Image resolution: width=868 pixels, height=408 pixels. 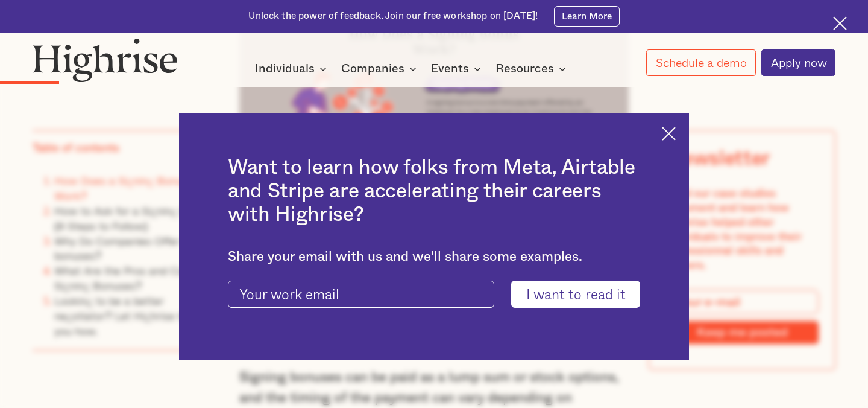 What do you see at coordinates (434, 256) in the screenshot?
I see `div: Share your email with us and we'll share some examples.` at bounding box center [434, 256].